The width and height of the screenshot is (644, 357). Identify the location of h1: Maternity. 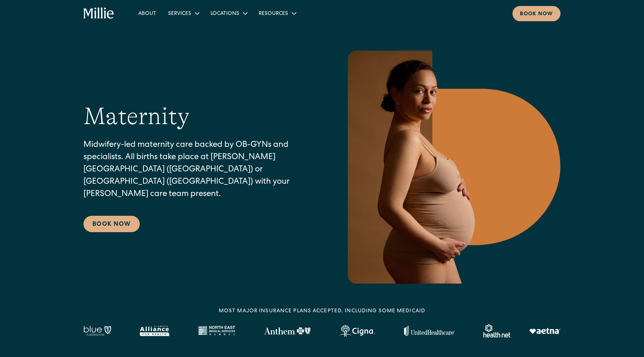
(136, 116).